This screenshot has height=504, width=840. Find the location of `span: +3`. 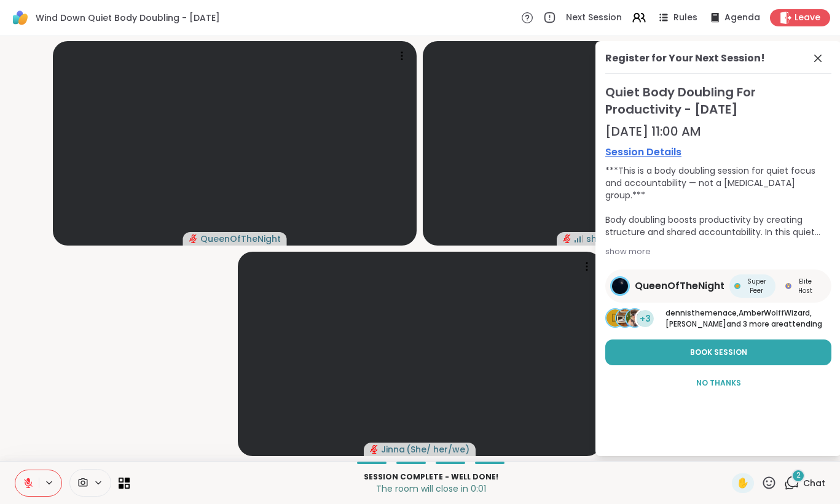

span: +3 is located at coordinates (645, 318).